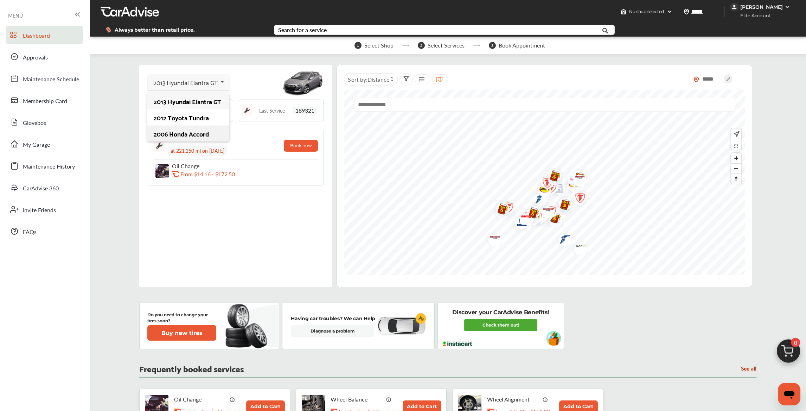 Image resolution: width=806 pixels, height=411 pixels. Describe the element at coordinates (513, 399) in the screenshot. I see `p: Wheel Alignment` at that location.